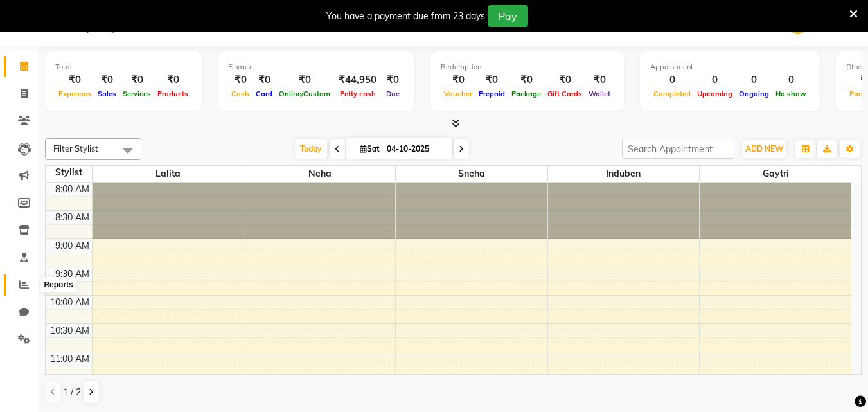 The height and width of the screenshot is (412, 868). What do you see at coordinates (72, 391) in the screenshot?
I see `span: 1 / 2` at bounding box center [72, 391].